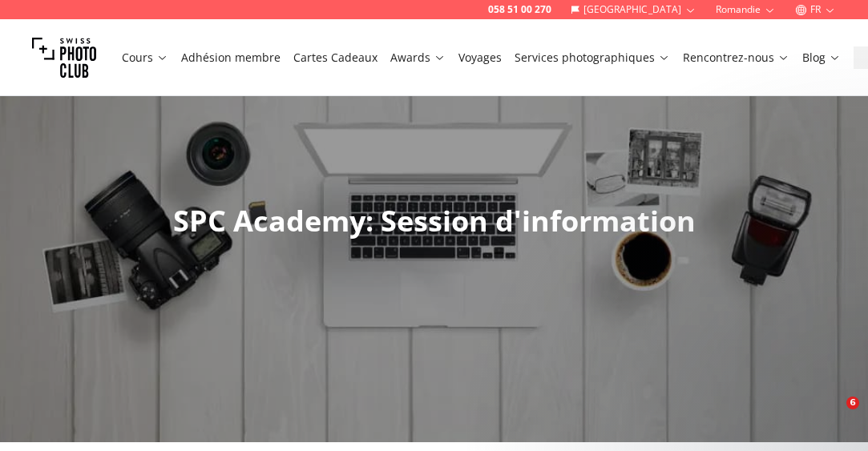  What do you see at coordinates (335, 58) in the screenshot?
I see `button: Cartes Cadeaux` at bounding box center [335, 58].